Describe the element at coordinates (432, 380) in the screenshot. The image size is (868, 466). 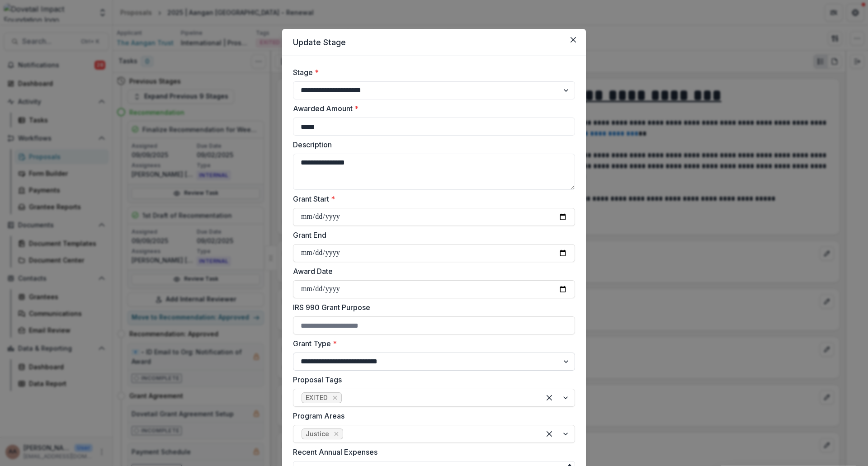
I see `label: Proposal Tags` at that location.